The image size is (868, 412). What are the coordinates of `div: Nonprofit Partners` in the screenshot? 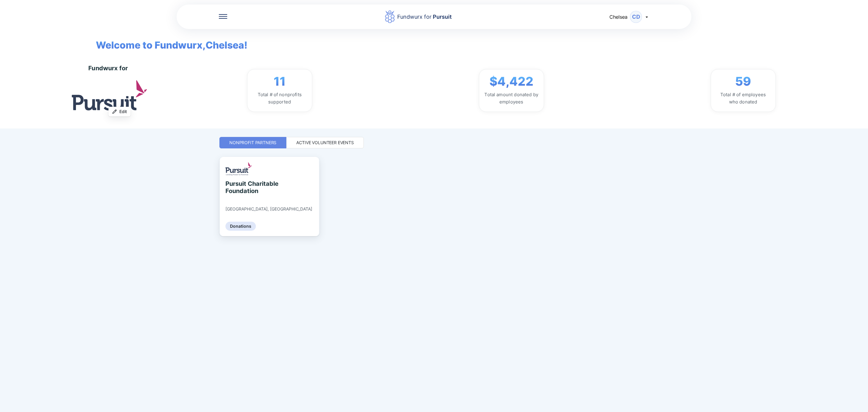 It's located at (253, 143).